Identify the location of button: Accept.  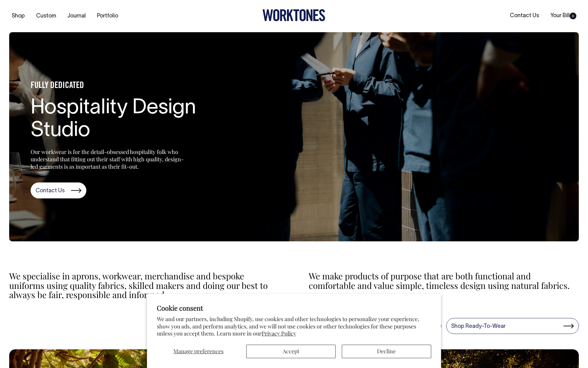
(291, 351).